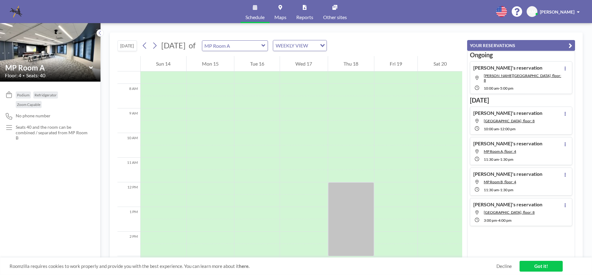  Describe the element at coordinates (129, 96) in the screenshot. I see `div: 8 AM` at that location.